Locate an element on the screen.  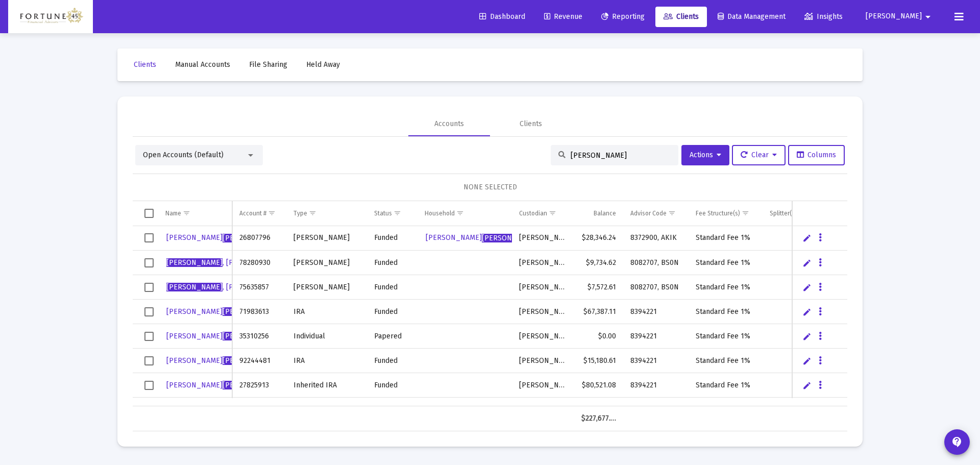
mat-icon: contact_support is located at coordinates (957, 442).